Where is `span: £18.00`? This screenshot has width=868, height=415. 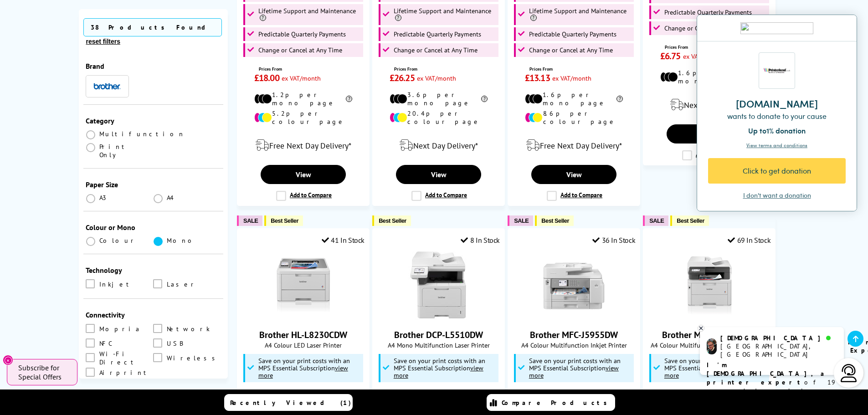 span: £18.00 is located at coordinates (267, 77).